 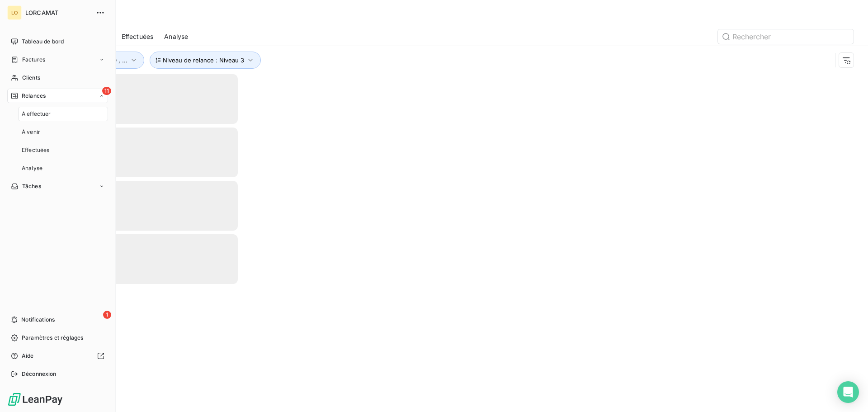 What do you see at coordinates (38, 320) in the screenshot?
I see `span: Notifications` at bounding box center [38, 320].